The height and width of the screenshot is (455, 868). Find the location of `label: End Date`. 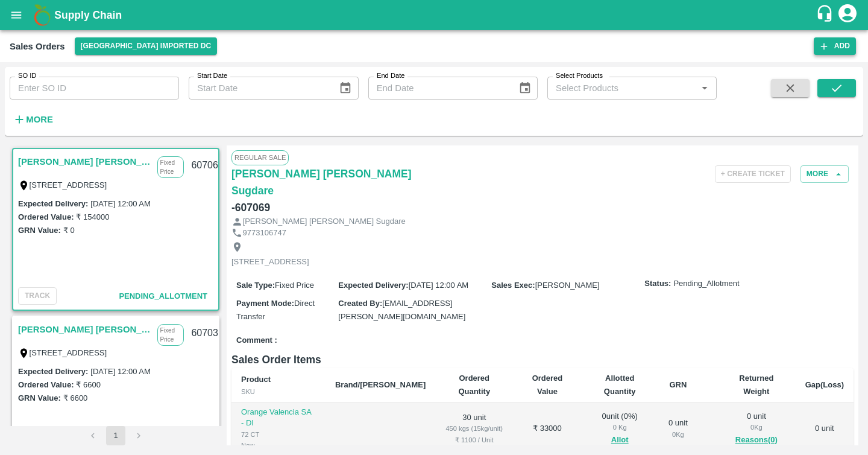

label: End Date is located at coordinates (391, 76).